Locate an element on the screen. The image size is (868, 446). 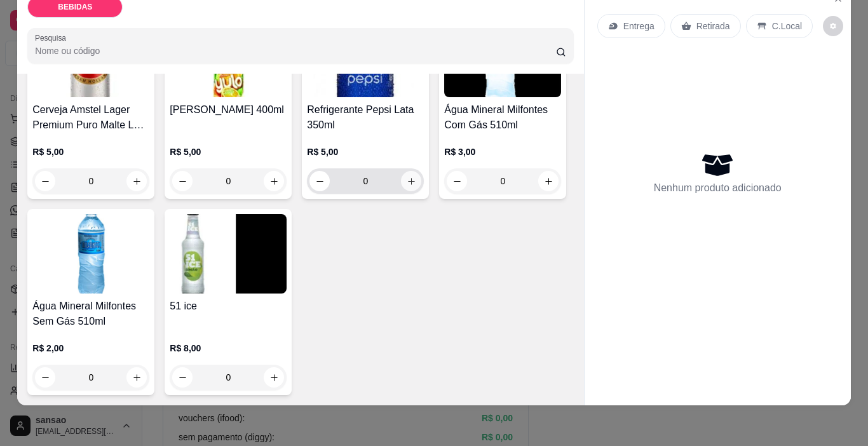
input: Pesquisa is located at coordinates (296, 51).